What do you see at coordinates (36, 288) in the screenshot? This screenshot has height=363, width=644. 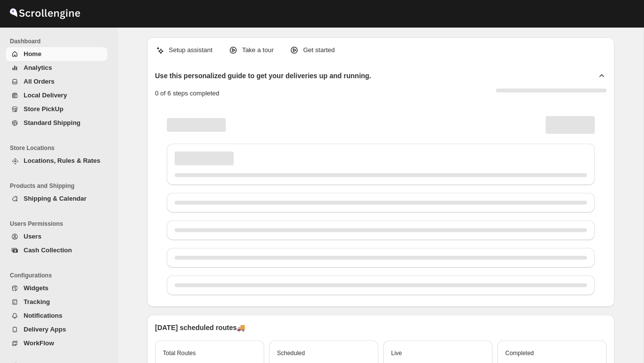 I see `span: Widgets` at bounding box center [36, 288].